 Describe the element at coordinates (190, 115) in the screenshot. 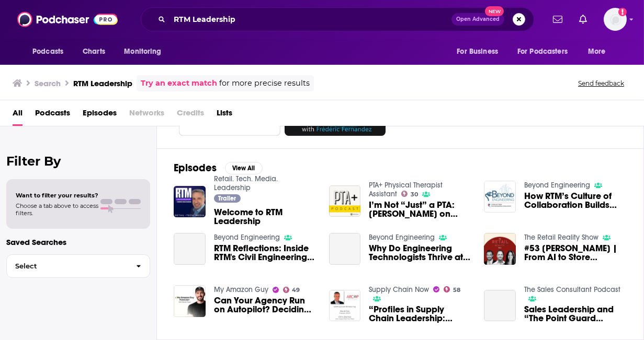

I see `span: Credits` at that location.